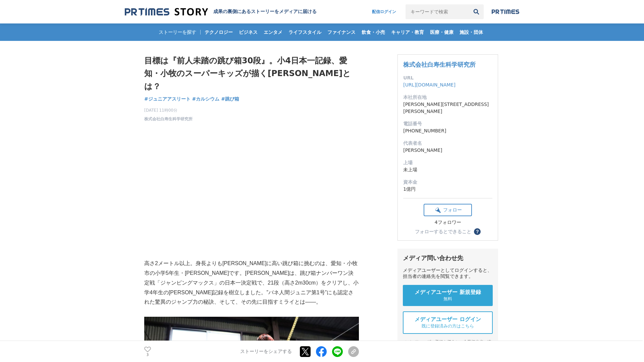 The width and height of the screenshot is (644, 362). What do you see at coordinates (341, 32) in the screenshot?
I see `a: ファイナンス` at bounding box center [341, 32].